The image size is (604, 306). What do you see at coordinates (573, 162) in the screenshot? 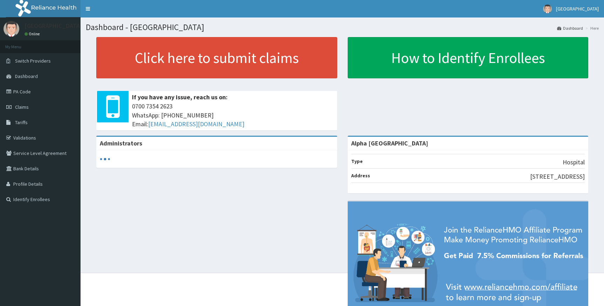
I see `p: Hospital` at bounding box center [573, 162].